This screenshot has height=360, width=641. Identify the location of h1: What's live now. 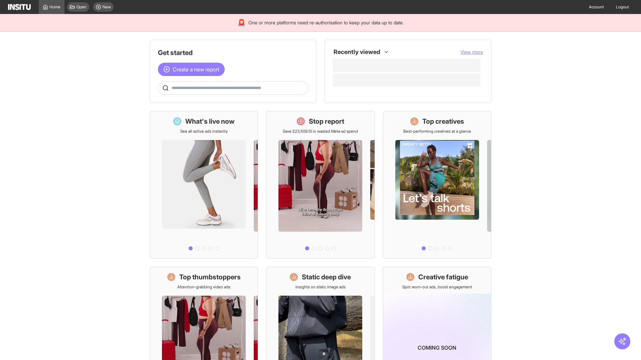
(210, 121).